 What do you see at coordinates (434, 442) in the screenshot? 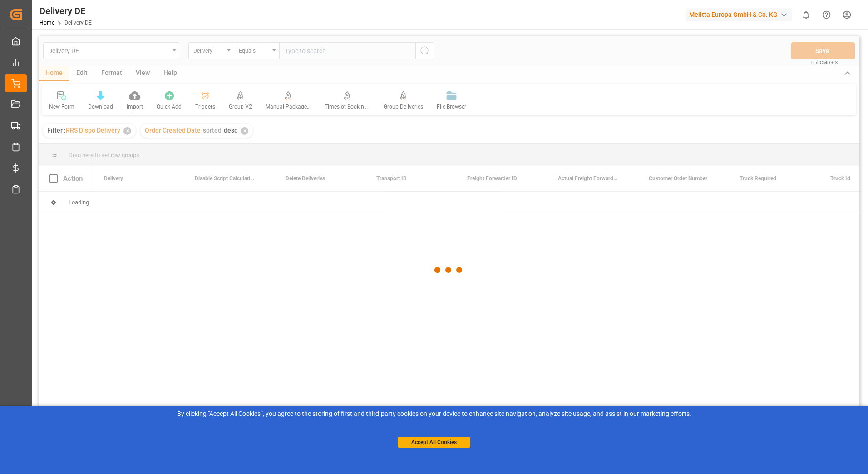
I see `button: Accept All Cookies` at bounding box center [434, 442].